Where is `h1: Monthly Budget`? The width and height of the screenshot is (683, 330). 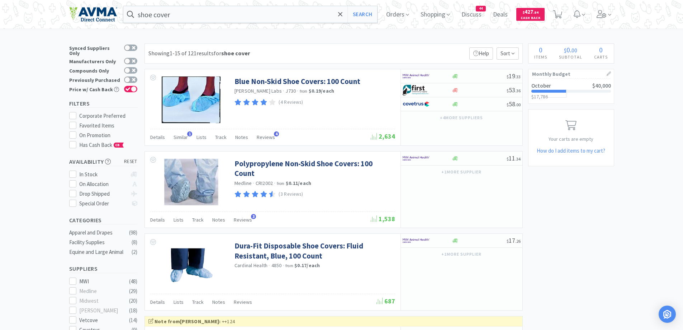 h1: Monthly Budget is located at coordinates (571, 74).